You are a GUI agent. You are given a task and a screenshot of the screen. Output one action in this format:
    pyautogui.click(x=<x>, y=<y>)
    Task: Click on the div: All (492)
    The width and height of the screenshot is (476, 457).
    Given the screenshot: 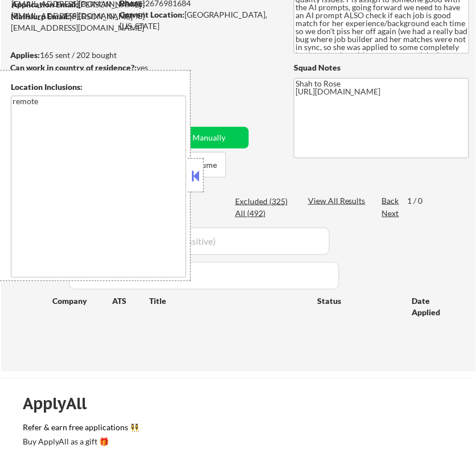 What is the action you would take?
    pyautogui.click(x=264, y=213)
    